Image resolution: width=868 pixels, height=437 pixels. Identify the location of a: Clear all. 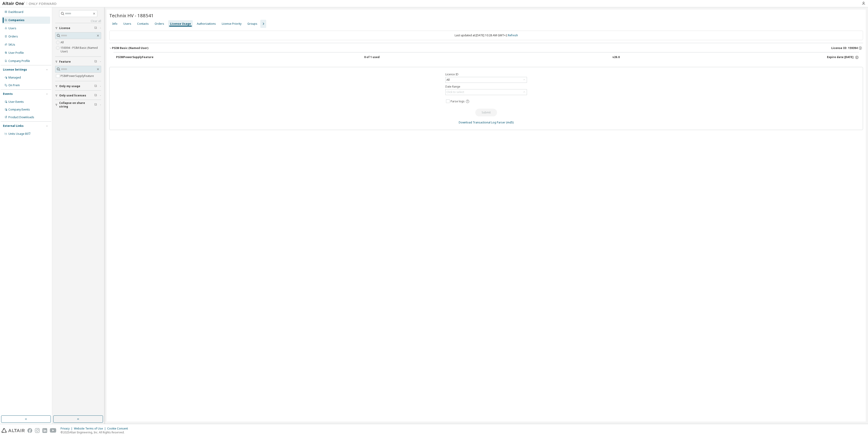
(78, 21).